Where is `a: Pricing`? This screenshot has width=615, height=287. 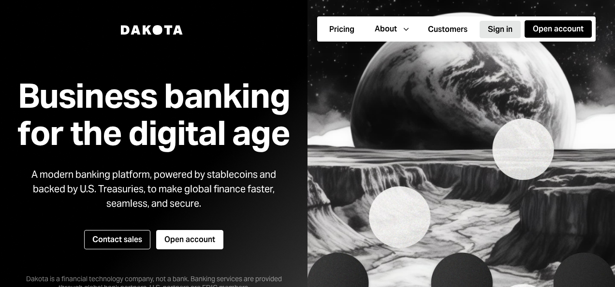
a: Pricing is located at coordinates (342, 29).